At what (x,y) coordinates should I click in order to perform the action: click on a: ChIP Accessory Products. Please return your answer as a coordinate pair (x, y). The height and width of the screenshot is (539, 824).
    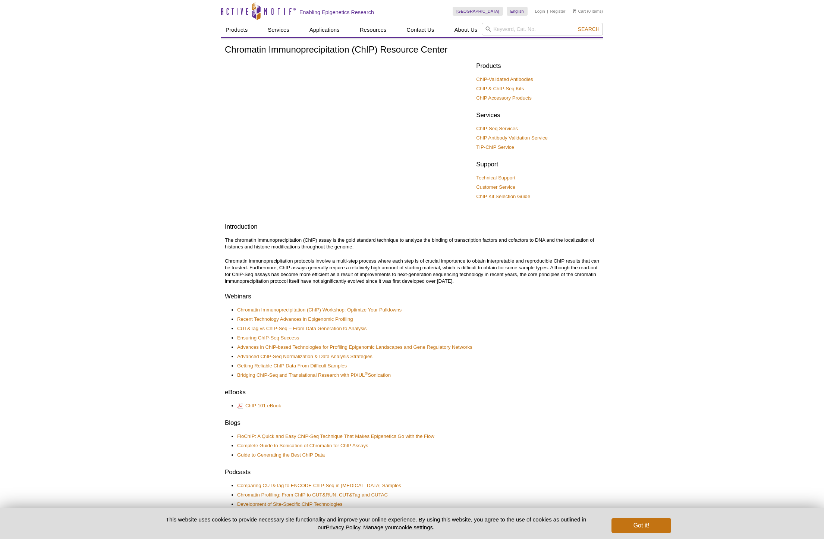
    Looking at the image, I should click on (504, 98).